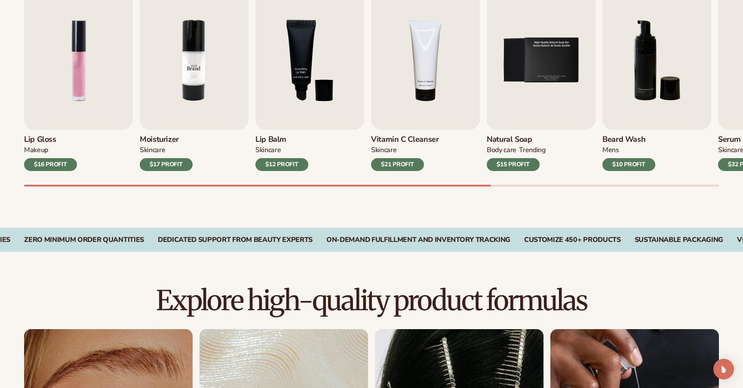 This screenshot has width=743, height=388. What do you see at coordinates (418, 240) in the screenshot?
I see `div: On-Demand Fulfillment and Inventory Tracking` at bounding box center [418, 240].